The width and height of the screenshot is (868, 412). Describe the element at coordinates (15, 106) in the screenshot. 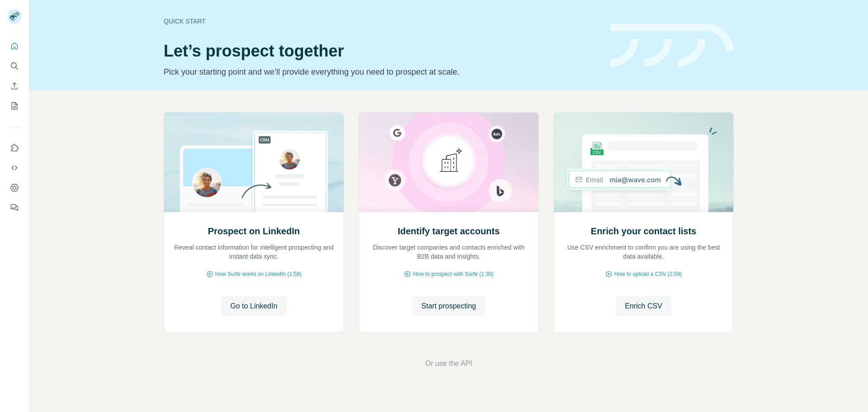

I see `button: My lists` at that location.